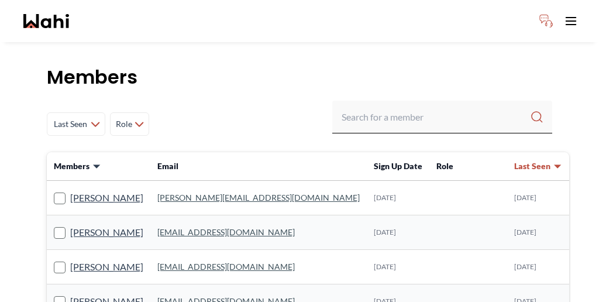  Describe the element at coordinates (571, 21) in the screenshot. I see `button: Toggle open navigation menu` at that location.